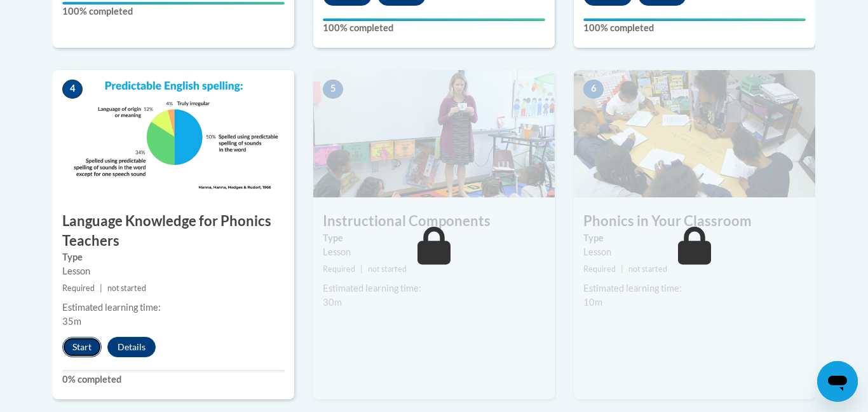  Describe the element at coordinates (695, 220) in the screenshot. I see `h3: Phonics in Your Classroom` at that location.